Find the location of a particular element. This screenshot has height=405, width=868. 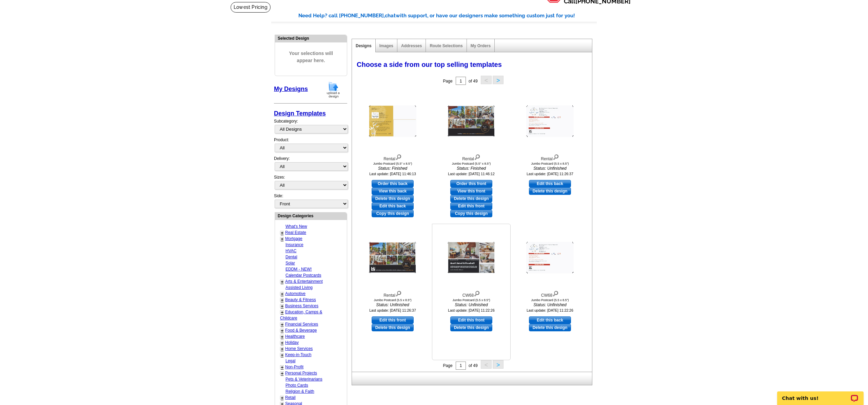

a: What's New is located at coordinates (296, 227).